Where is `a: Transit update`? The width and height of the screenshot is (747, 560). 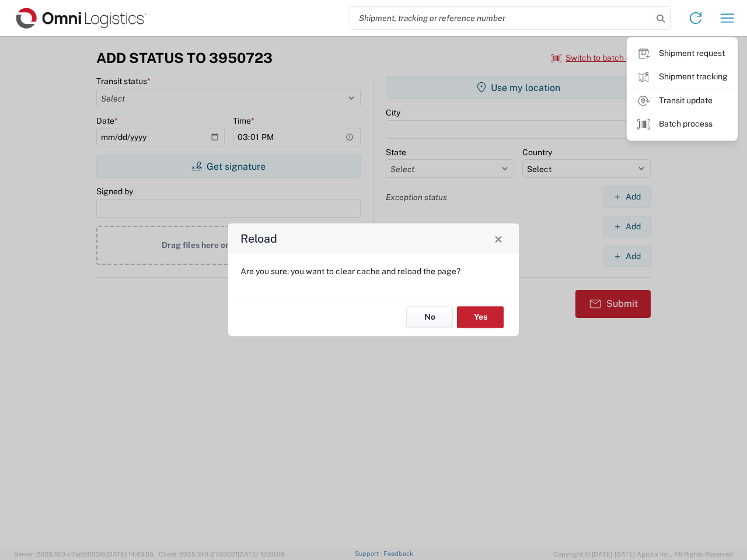
a: Transit update is located at coordinates (682, 101).